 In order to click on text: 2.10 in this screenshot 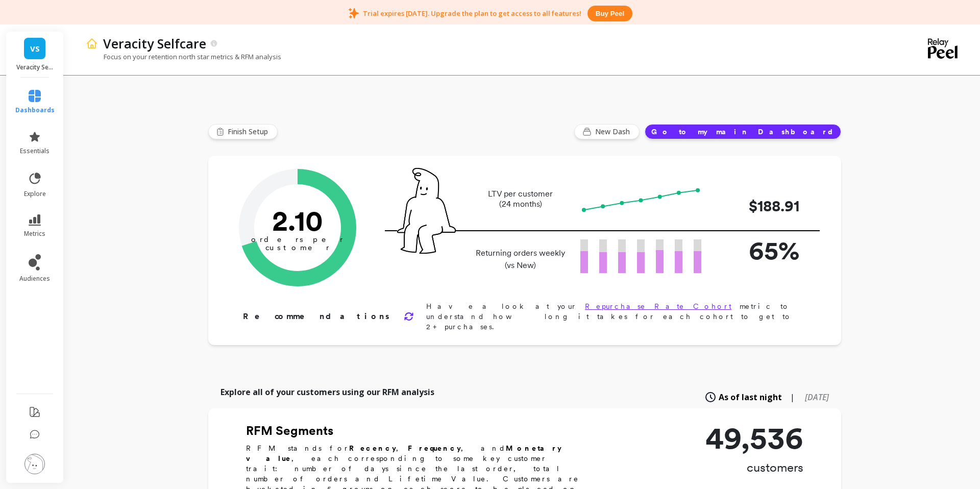, I will do `click(298, 221)`.